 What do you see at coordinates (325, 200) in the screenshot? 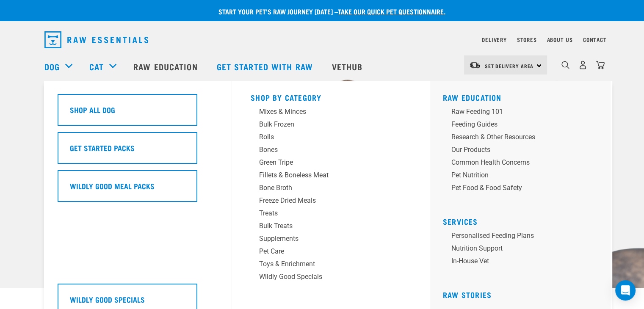
I see `div: Freeze Dried Meals` at bounding box center [325, 200].